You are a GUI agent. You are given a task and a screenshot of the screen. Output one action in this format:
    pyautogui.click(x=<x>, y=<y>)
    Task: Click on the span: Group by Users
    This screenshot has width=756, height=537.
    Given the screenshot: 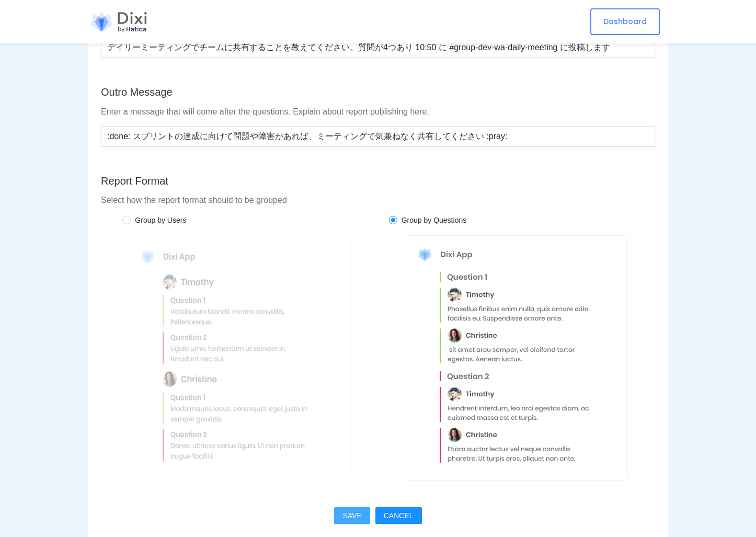 What is the action you would take?
    pyautogui.click(x=161, y=220)
    